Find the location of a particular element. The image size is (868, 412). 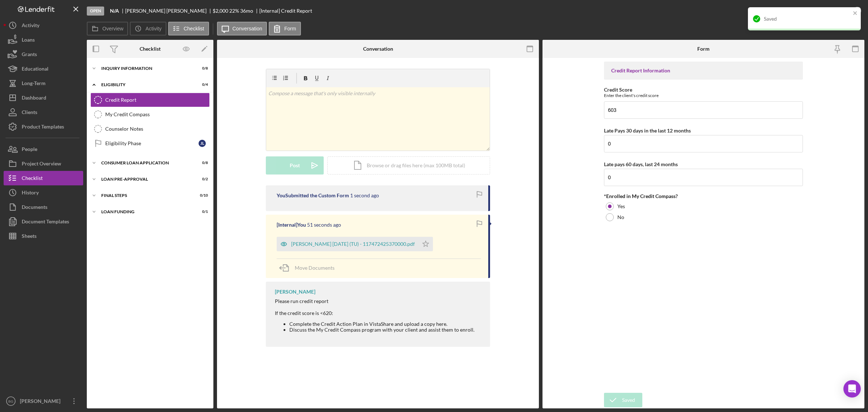

div: FINAL STEPS is located at coordinates (145, 195).